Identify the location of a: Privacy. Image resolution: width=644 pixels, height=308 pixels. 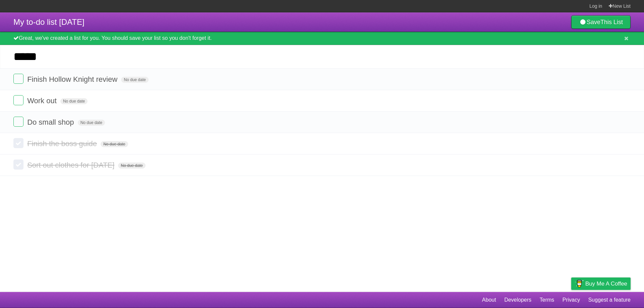
(571, 300).